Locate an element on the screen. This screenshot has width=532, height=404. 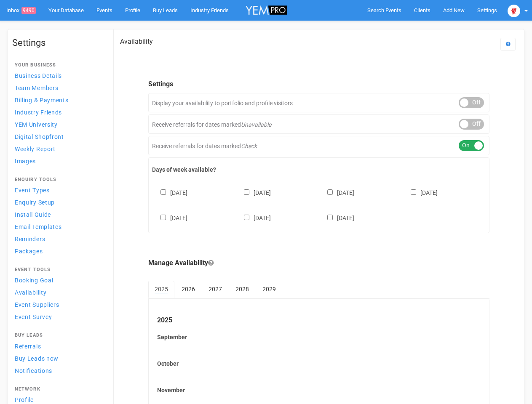
legend: 2025 is located at coordinates (319, 321).